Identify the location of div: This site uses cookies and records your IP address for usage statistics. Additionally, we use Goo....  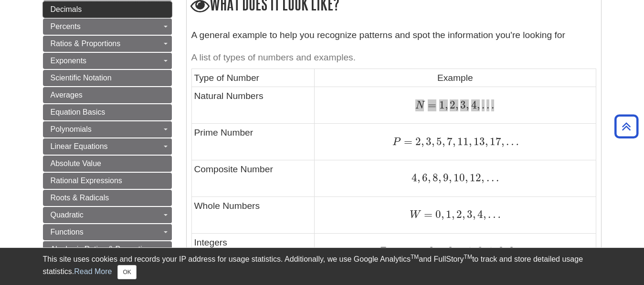
(322, 267).